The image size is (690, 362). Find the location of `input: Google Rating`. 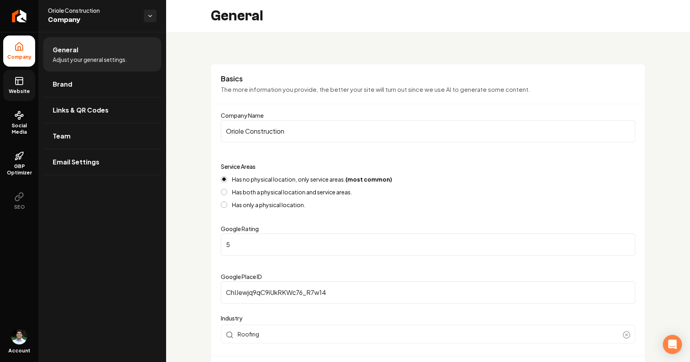

input: Google Rating is located at coordinates (428, 245).